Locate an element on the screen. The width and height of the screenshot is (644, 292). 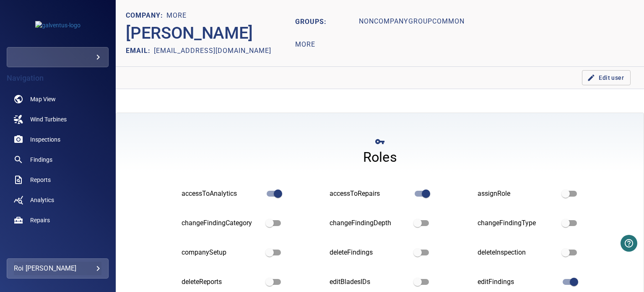
div: assignRole is located at coordinates (518, 193).